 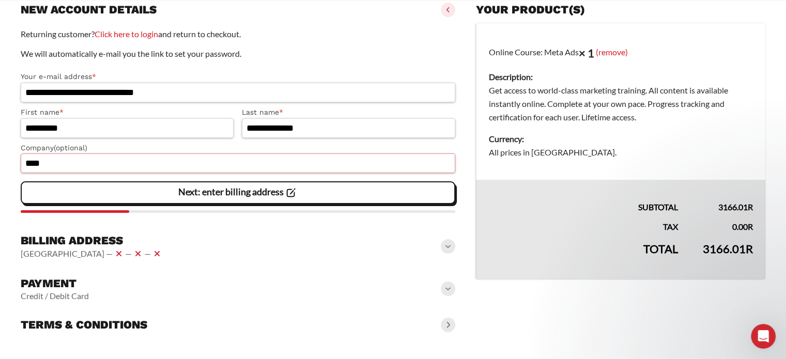 I want to click on span: (optional), so click(x=70, y=148).